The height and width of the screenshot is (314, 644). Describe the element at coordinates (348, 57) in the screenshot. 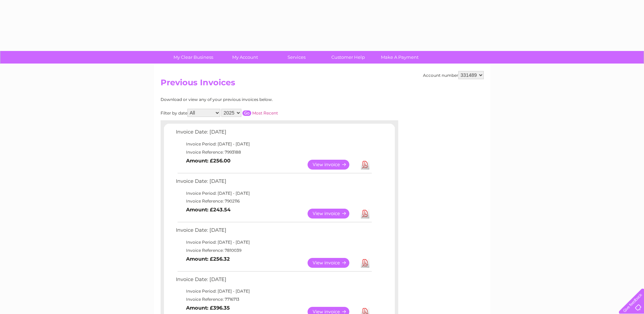

I see `a: Customer Help` at that location.